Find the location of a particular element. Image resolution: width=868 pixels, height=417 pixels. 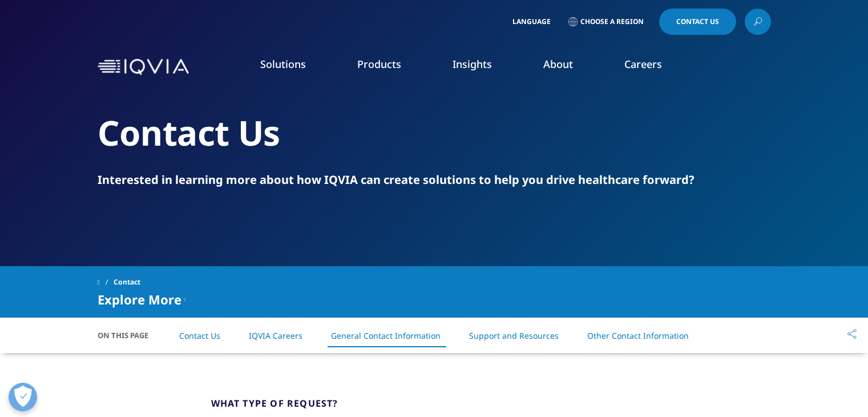

span: Contact is located at coordinates (126, 282).